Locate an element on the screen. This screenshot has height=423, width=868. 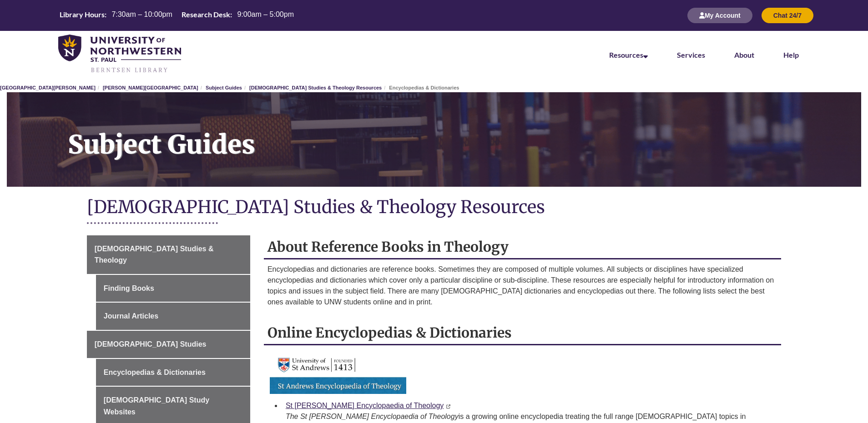
a: Hours Today is located at coordinates (177, 16).